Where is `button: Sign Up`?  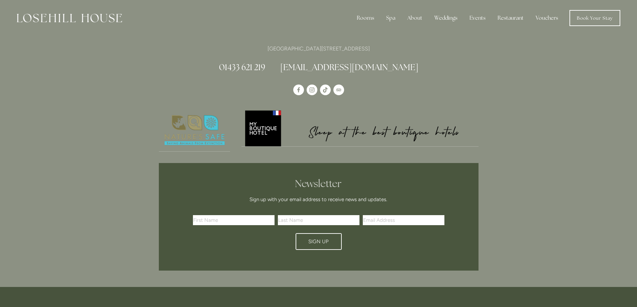 button: Sign Up is located at coordinates (318, 242).